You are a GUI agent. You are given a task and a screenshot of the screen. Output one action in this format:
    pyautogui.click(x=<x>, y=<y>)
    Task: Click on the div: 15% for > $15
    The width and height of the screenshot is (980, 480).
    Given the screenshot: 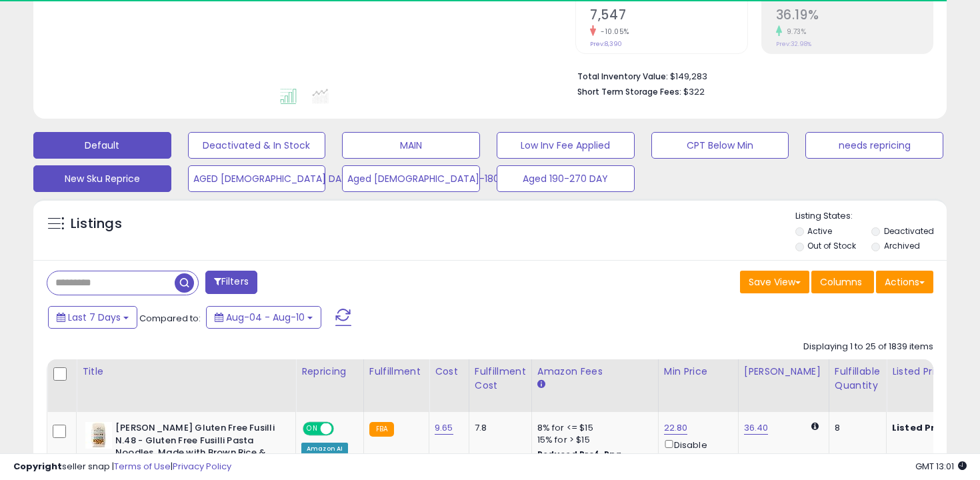 What is the action you would take?
    pyautogui.click(x=593, y=440)
    